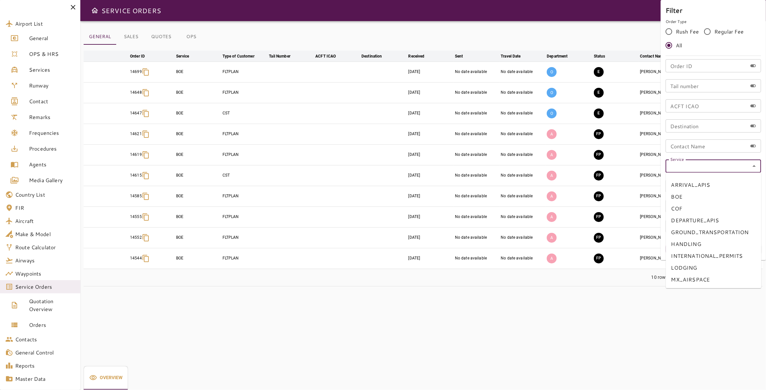 Image resolution: width=766 pixels, height=390 pixels. Describe the element at coordinates (714, 185) in the screenshot. I see `li: ARRIVAL_APIS` at that location.